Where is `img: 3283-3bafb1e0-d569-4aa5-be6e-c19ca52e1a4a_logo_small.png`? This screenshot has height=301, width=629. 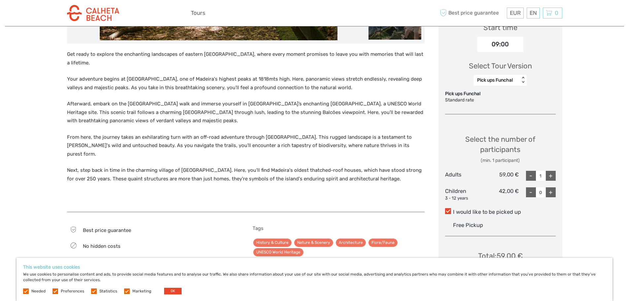
img: 3283-3bafb1e0-d569-4aa5-be6e-c19ca52e1a4a_logo_small.png is located at coordinates (93, 13).